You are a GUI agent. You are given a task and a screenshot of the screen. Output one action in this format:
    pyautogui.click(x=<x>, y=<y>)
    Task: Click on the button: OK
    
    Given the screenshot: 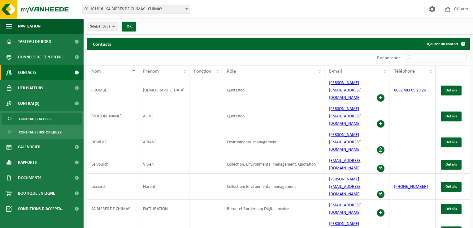 What is the action you would take?
    pyautogui.click(x=129, y=27)
    